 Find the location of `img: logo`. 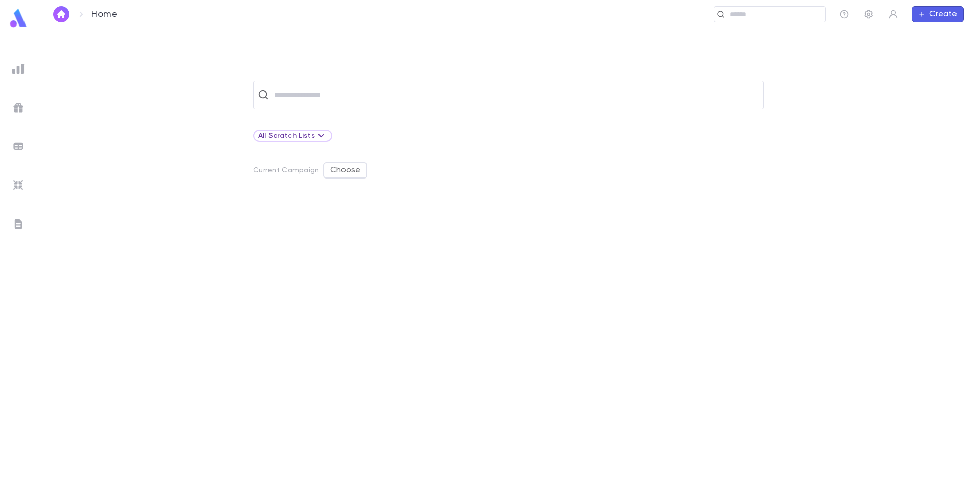

img: logo is located at coordinates (18, 18).